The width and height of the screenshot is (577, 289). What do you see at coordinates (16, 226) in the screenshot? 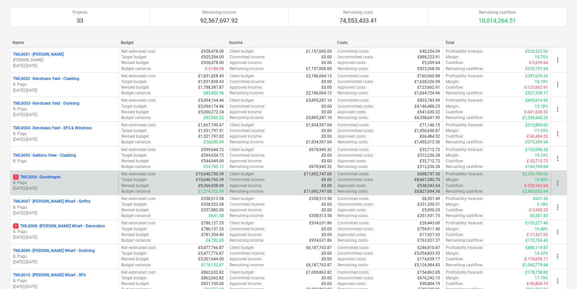
I see `span: 1` at bounding box center [16, 226].